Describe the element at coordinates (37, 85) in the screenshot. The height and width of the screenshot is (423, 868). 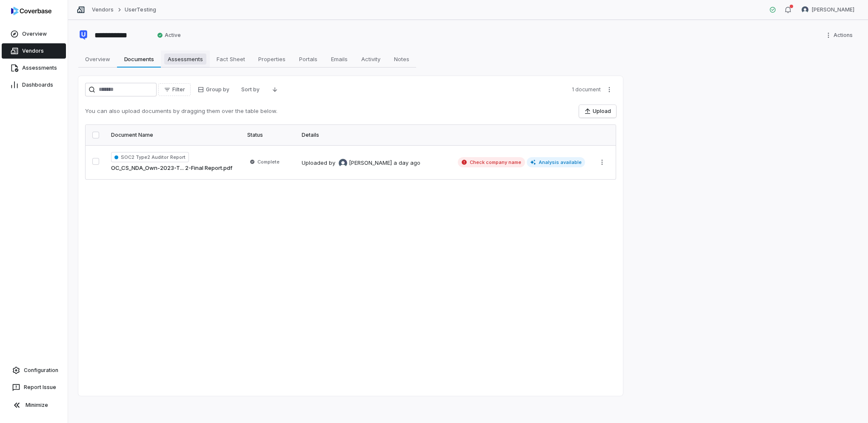
I see `span: Dashboards` at that location.